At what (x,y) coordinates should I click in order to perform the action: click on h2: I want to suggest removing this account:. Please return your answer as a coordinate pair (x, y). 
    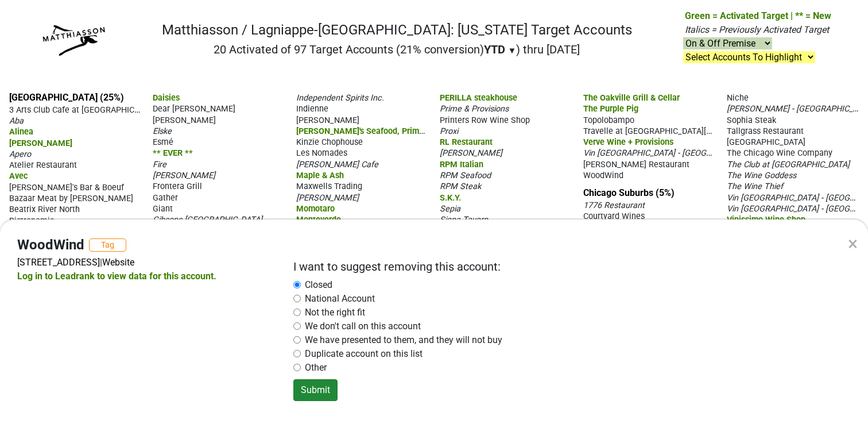
    Looking at the image, I should click on (561, 267).